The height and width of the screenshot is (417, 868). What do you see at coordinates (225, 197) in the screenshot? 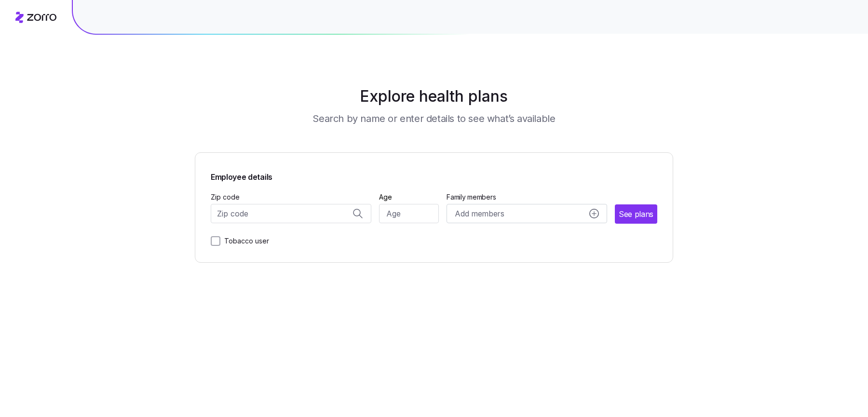
I see `label: Zip code` at bounding box center [225, 197].